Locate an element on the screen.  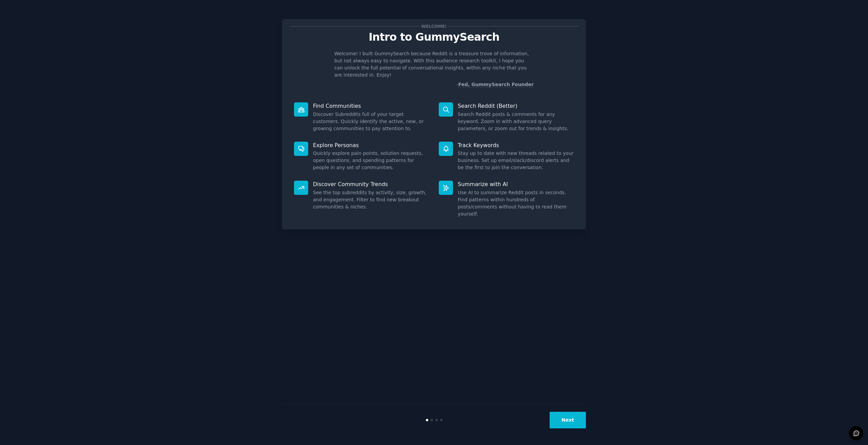
dd: Use AI to summarize Reddit posts in seconds. Find patterns within hundreds of posts/comments with... is located at coordinates (516, 203).